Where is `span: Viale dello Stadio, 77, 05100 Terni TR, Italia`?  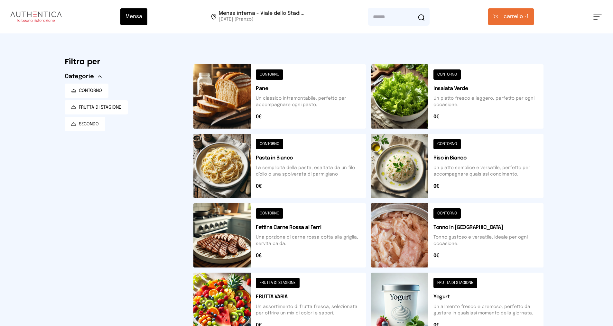 span: Viale dello Stadio, 77, 05100 Terni TR, Italia is located at coordinates (262, 17).